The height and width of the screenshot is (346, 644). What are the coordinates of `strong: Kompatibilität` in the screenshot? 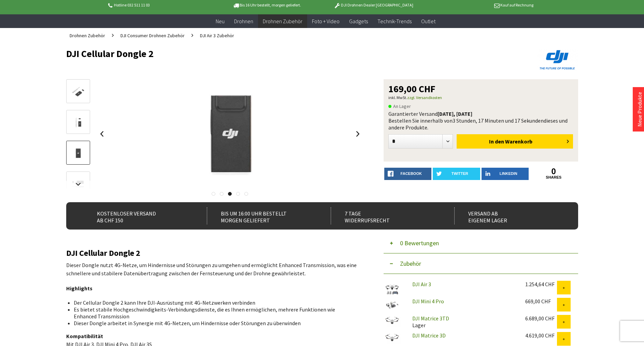 It's located at (85, 336).